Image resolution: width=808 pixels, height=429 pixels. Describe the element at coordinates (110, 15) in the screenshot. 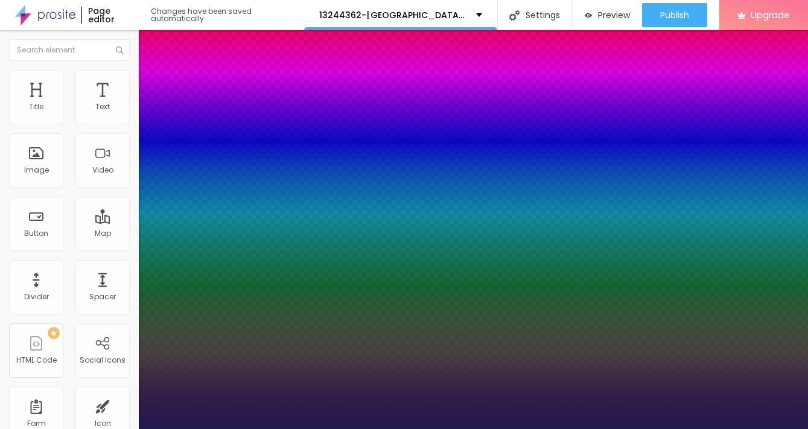

I see `div: Page editor` at that location.